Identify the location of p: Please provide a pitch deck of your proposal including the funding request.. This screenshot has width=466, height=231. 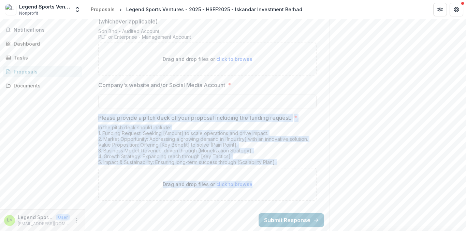
(195, 118).